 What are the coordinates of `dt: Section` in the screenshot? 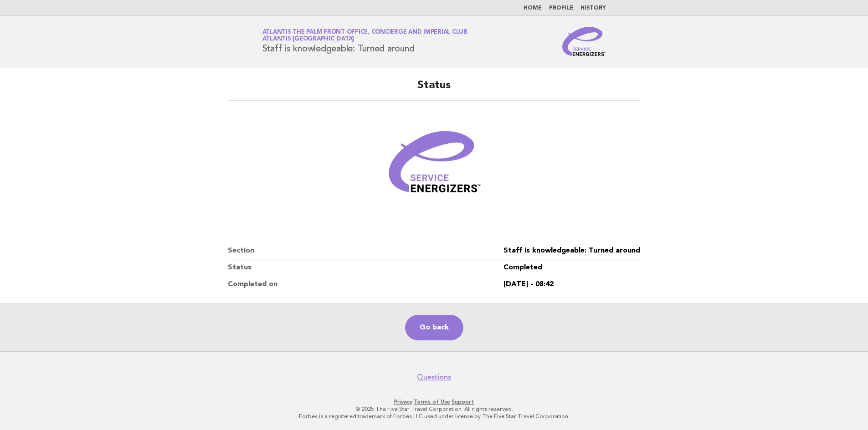 It's located at (365, 251).